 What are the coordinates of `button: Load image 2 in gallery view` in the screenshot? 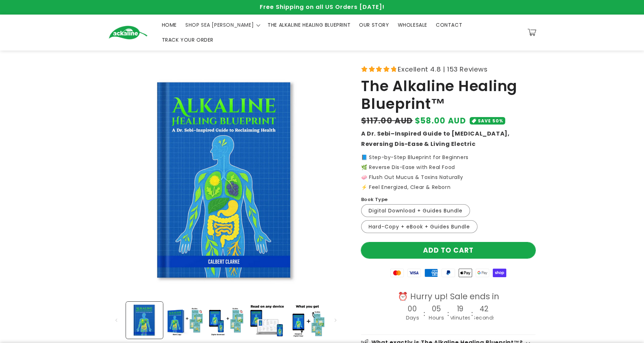 It's located at (185, 320).